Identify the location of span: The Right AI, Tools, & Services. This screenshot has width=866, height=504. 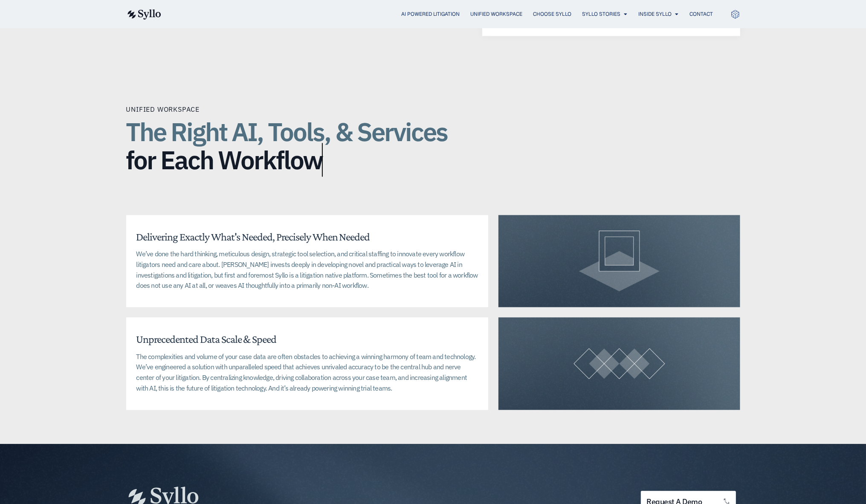
(287, 132).